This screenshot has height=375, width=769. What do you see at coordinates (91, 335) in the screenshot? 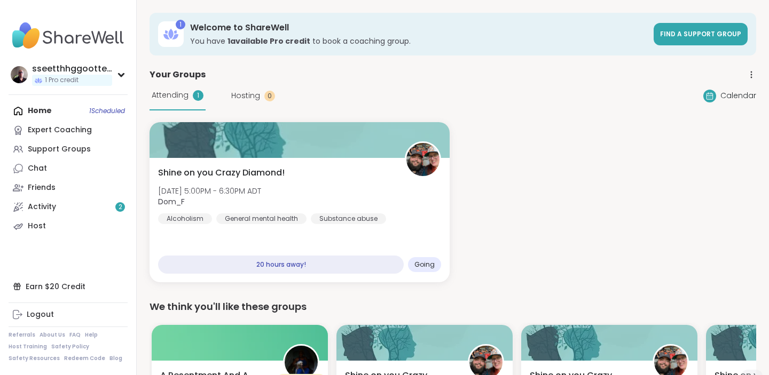
I see `a: Help` at bounding box center [91, 335].